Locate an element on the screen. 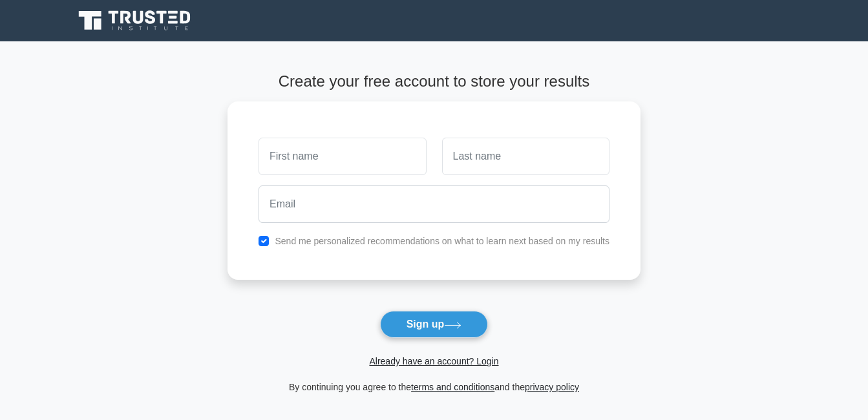 Image resolution: width=868 pixels, height=420 pixels. a: privacy policy is located at coordinates (552, 387).